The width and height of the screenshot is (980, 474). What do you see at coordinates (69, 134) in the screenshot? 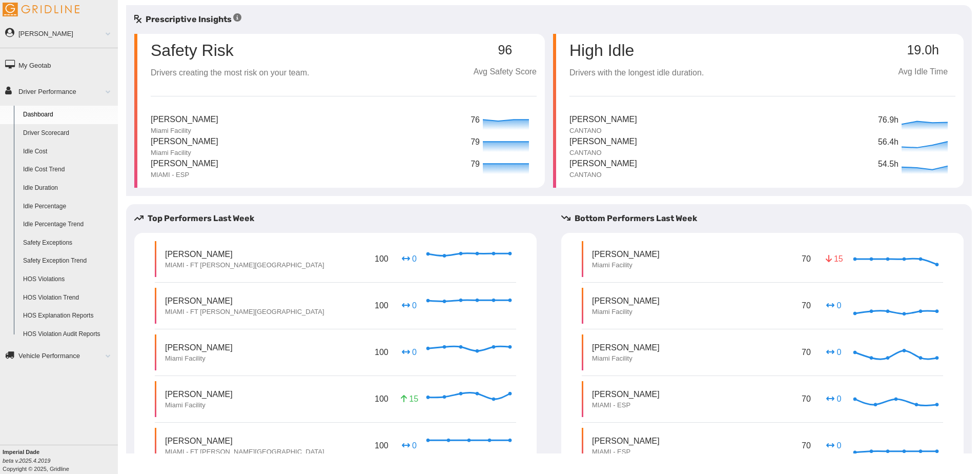
I see `a: Driver Scorecard` at bounding box center [69, 134].